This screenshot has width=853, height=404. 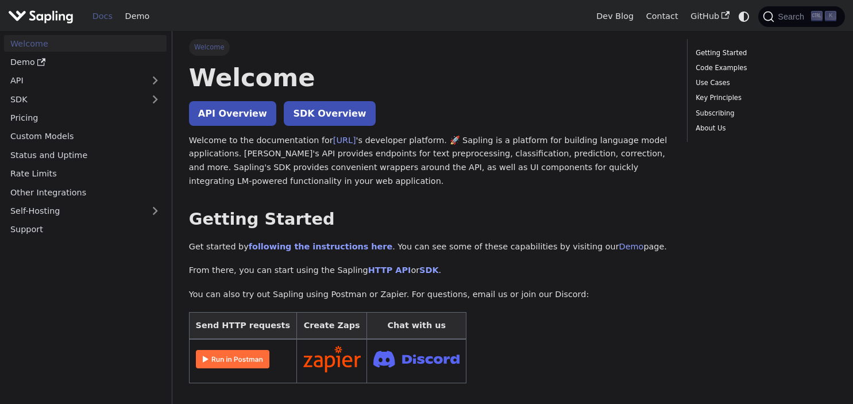 What do you see at coordinates (430, 78) in the screenshot?
I see `h1: Welcome` at bounding box center [430, 78].